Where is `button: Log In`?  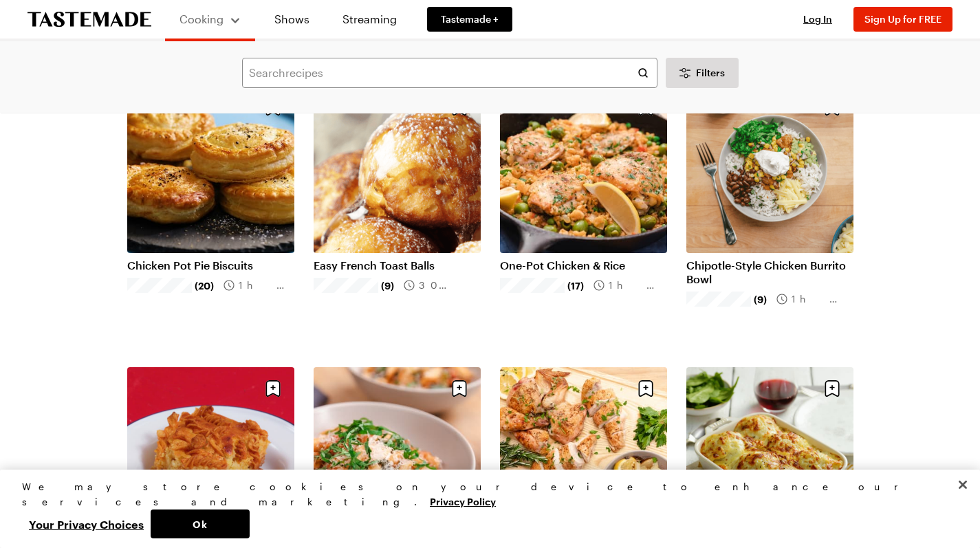
button: Log In is located at coordinates (818, 19).